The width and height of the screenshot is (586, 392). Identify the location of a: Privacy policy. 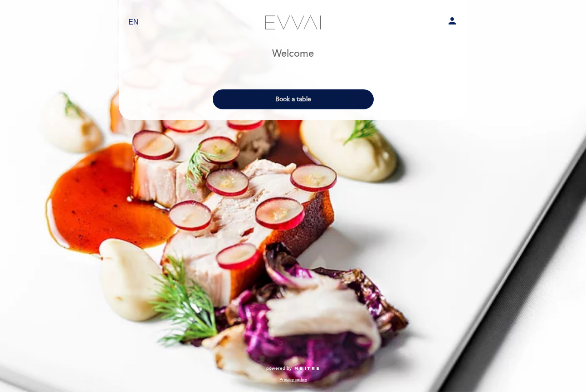
(293, 379).